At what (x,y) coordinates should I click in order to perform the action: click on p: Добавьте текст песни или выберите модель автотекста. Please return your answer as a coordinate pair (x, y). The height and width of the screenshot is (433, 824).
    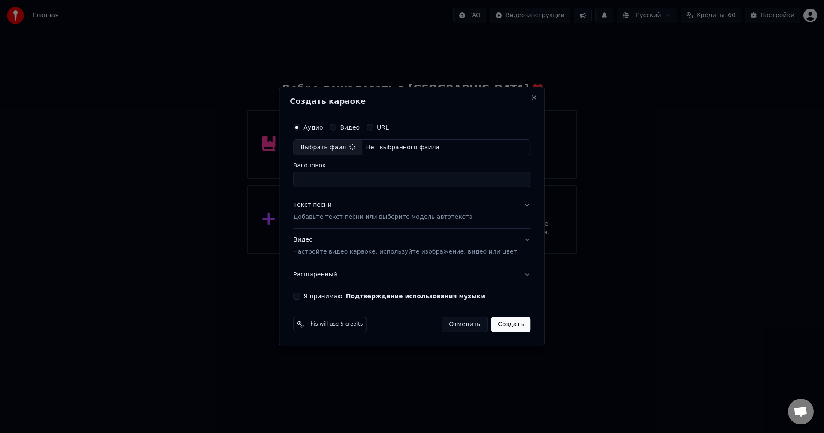
    Looking at the image, I should click on (383, 218).